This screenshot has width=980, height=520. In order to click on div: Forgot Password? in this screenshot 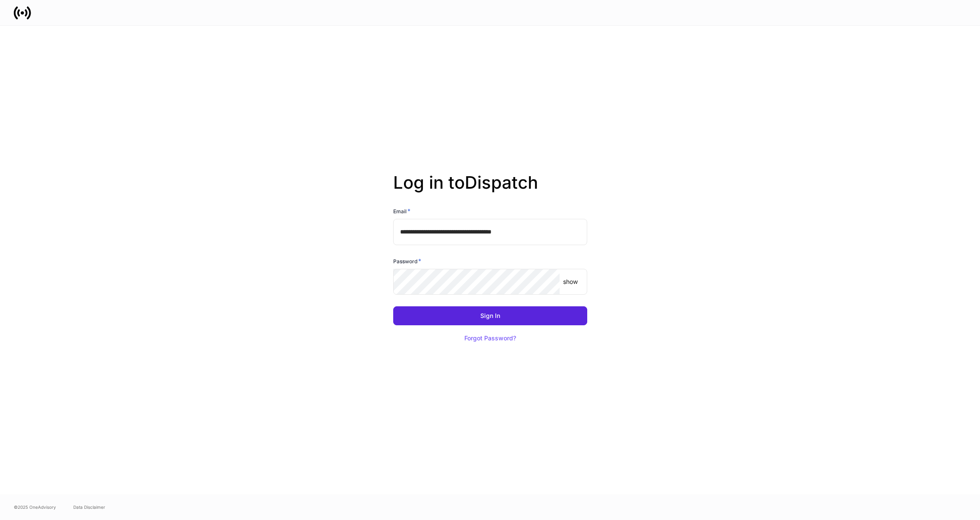, I will do `click(490, 338)`.